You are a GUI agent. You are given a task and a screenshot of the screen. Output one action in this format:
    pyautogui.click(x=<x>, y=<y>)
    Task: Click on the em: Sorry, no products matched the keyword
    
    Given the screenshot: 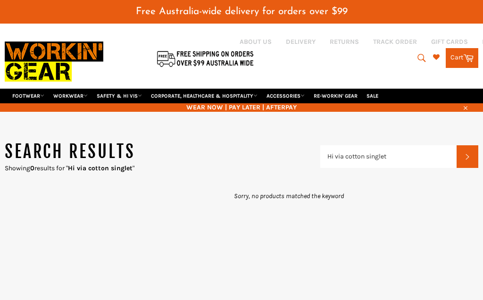 What is the action you would take?
    pyautogui.click(x=289, y=196)
    